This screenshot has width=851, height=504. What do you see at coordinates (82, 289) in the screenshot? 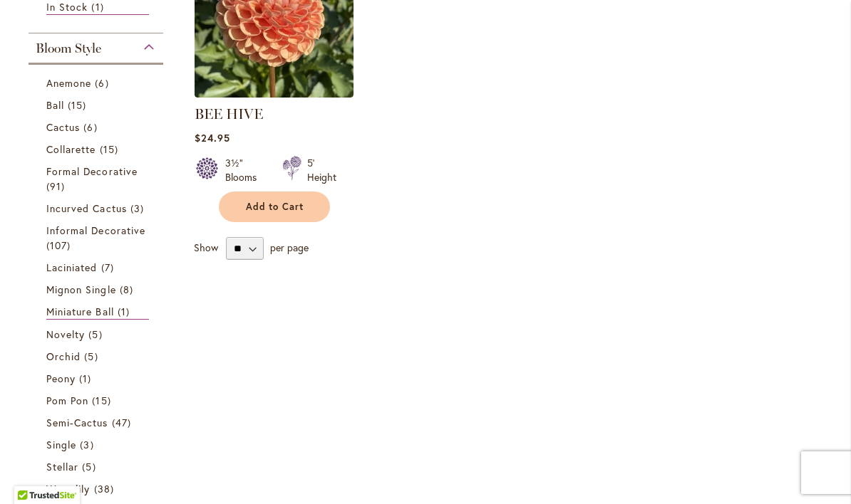
I see `span: Mignon Single` at bounding box center [82, 289].